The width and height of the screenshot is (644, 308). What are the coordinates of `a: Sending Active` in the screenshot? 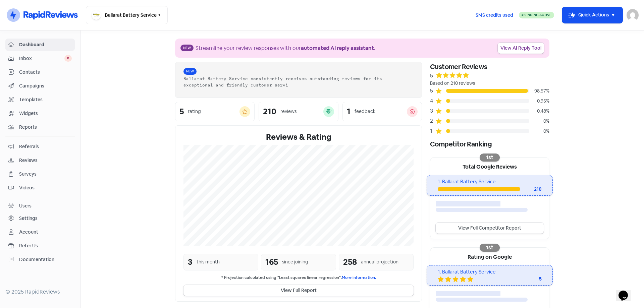 It's located at (536, 15).